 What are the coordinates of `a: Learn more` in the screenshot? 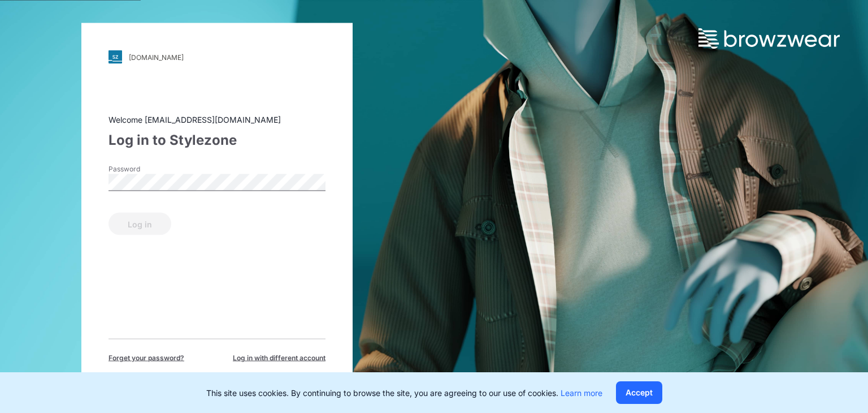 It's located at (581, 393).